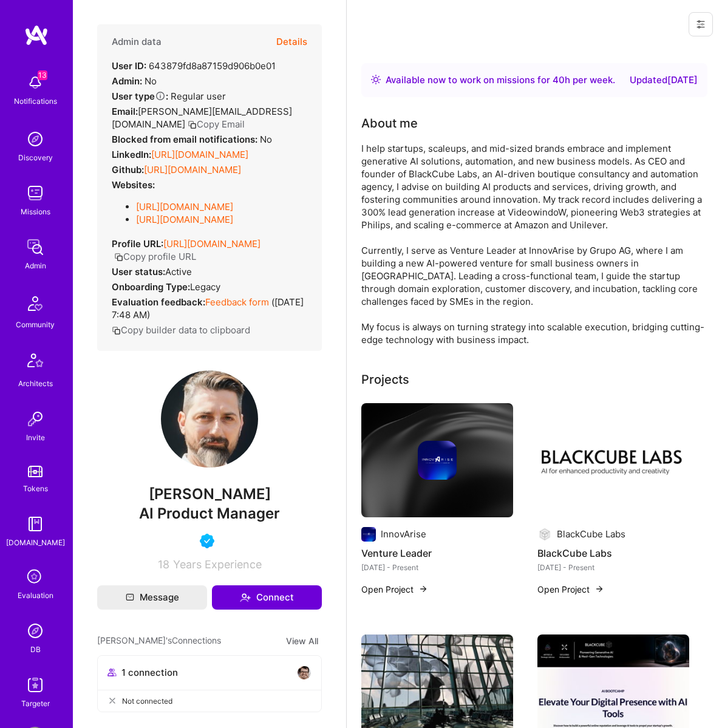 The image size is (722, 728). I want to click on div: DB, so click(36, 649).